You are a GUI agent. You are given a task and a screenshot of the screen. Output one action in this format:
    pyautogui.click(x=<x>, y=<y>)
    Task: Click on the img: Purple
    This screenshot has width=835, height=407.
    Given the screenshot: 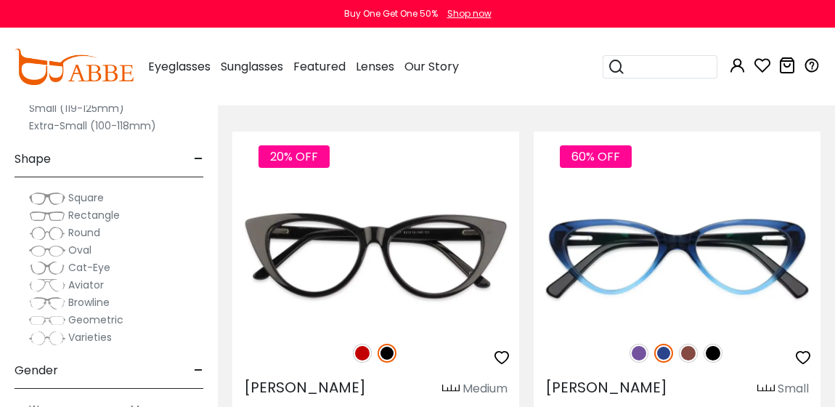 What is the action you would take?
    pyautogui.click(x=639, y=353)
    